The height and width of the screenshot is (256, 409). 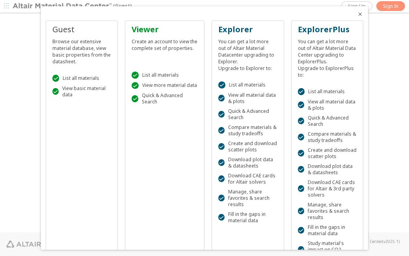 I want to click on div: Explorer, so click(x=248, y=30).